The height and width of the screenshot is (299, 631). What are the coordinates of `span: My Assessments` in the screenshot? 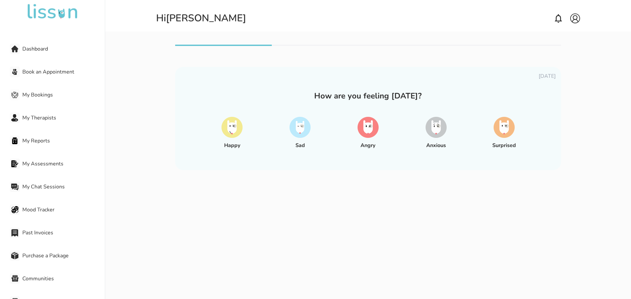 It's located at (63, 164).